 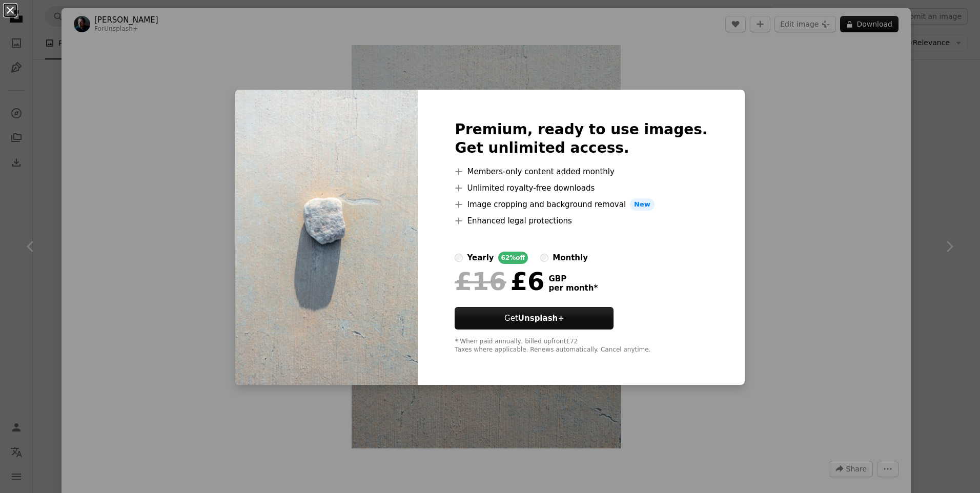 What do you see at coordinates (570, 258) in the screenshot?
I see `div: monthly` at bounding box center [570, 258].